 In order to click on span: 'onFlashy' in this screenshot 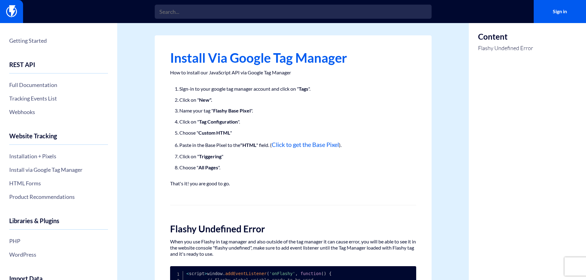, I will do `click(282, 274)`.